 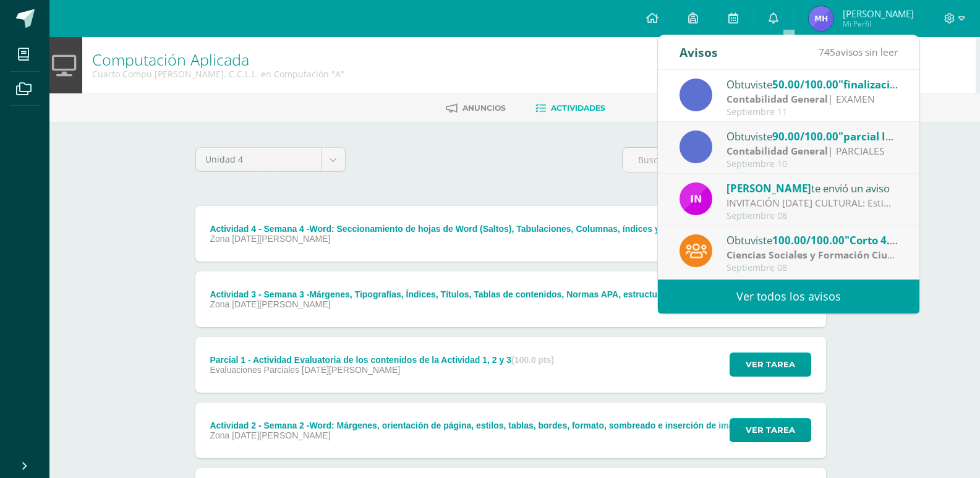 I want to click on div: Actividad 3 - Semana 3 -Márgenes, Tipografías, Índices, Títulos, Tablas de contenidos, Normas APA..., so click(x=554, y=295).